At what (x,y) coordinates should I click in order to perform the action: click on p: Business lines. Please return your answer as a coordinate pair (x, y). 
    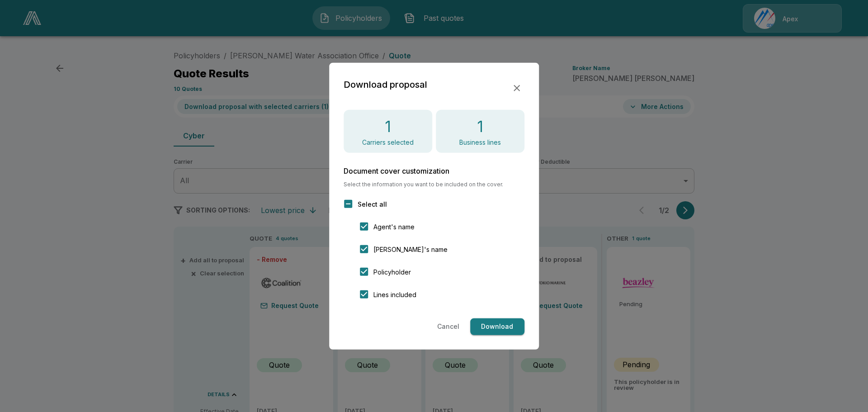
    Looking at the image, I should click on (480, 142).